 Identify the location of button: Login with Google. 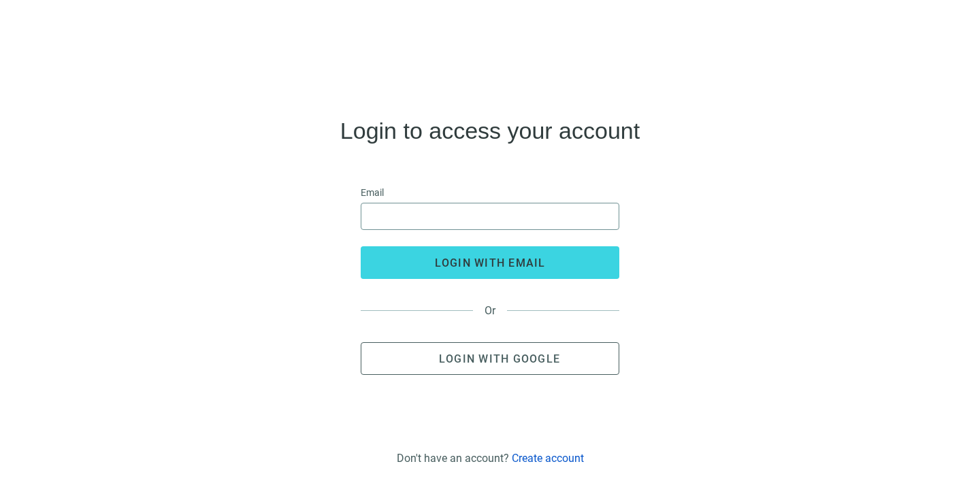
(490, 359).